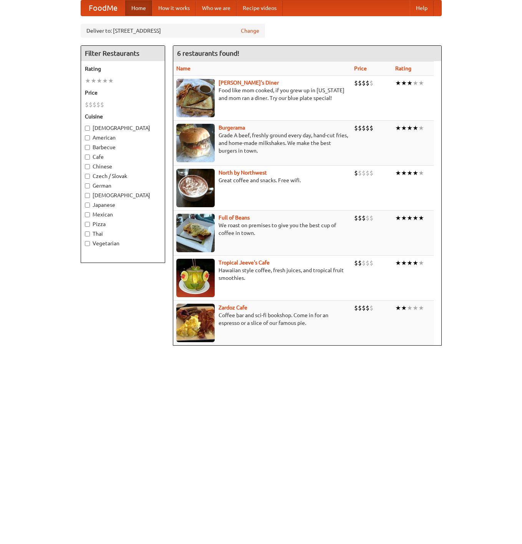 The image size is (522, 544). I want to click on input: Mexican, so click(87, 214).